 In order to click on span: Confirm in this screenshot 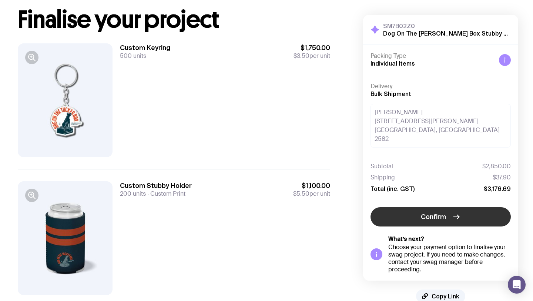, I will do `click(434, 217)`.